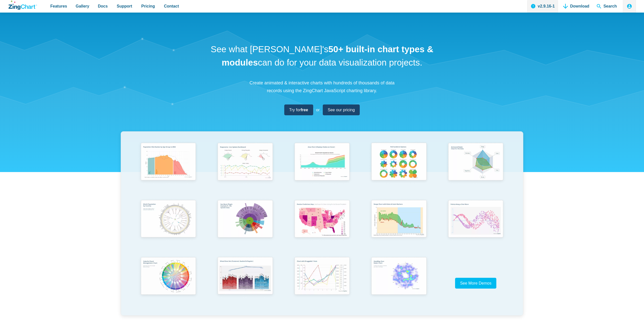 The width and height of the screenshot is (644, 325). I want to click on strong: 50+ built-in chart types & modules, so click(327, 56).